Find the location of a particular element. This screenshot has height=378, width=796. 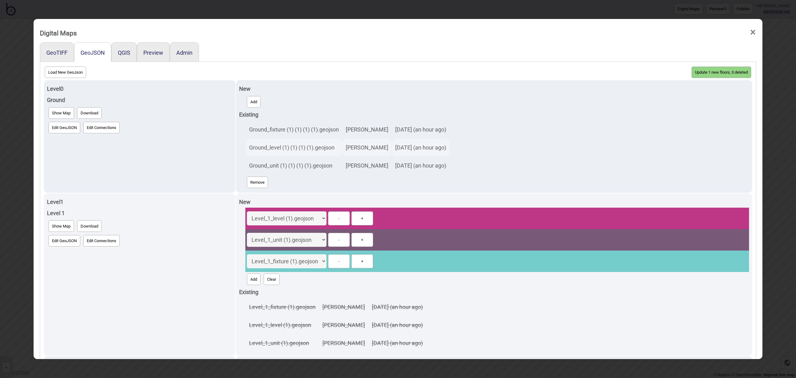

div: Digital Maps is located at coordinates (58, 33).